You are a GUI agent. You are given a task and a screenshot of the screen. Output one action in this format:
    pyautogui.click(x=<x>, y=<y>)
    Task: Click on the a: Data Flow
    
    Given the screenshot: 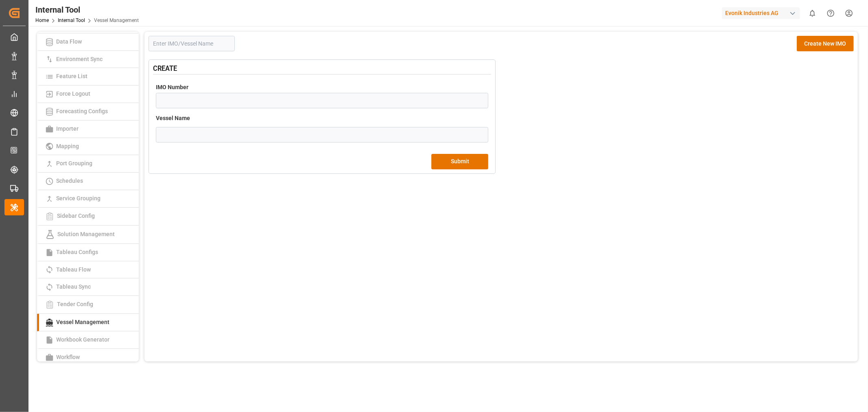 What is the action you would take?
    pyautogui.click(x=88, y=42)
    